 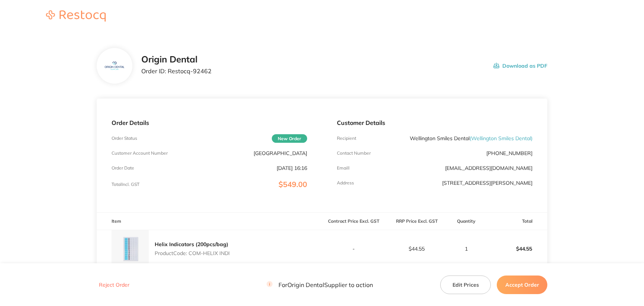 What do you see at coordinates (289, 138) in the screenshot?
I see `span: New Order` at bounding box center [289, 138].